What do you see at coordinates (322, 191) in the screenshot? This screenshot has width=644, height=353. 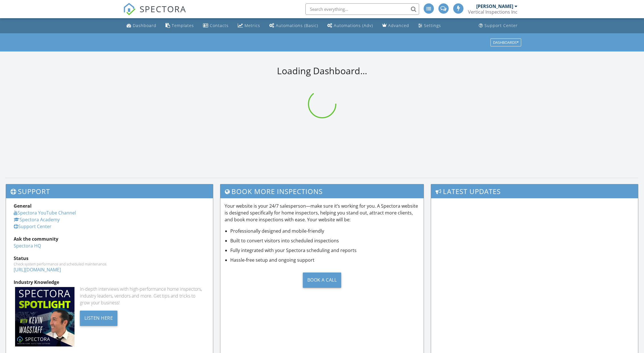 I see `h3: Book More Inspections` at bounding box center [322, 191].